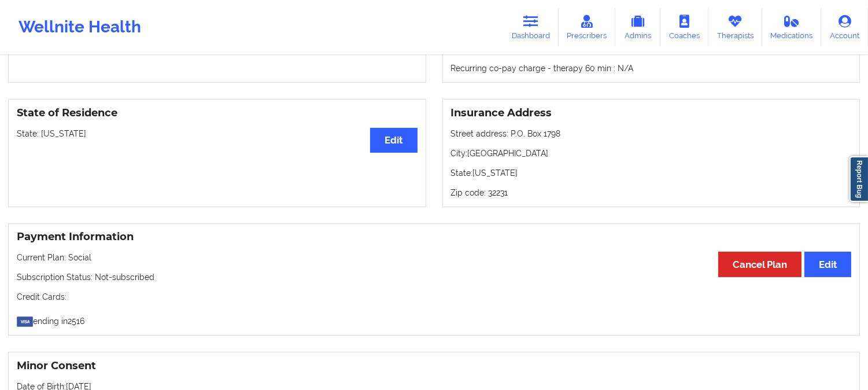  I want to click on a: Coaches, so click(684, 27).